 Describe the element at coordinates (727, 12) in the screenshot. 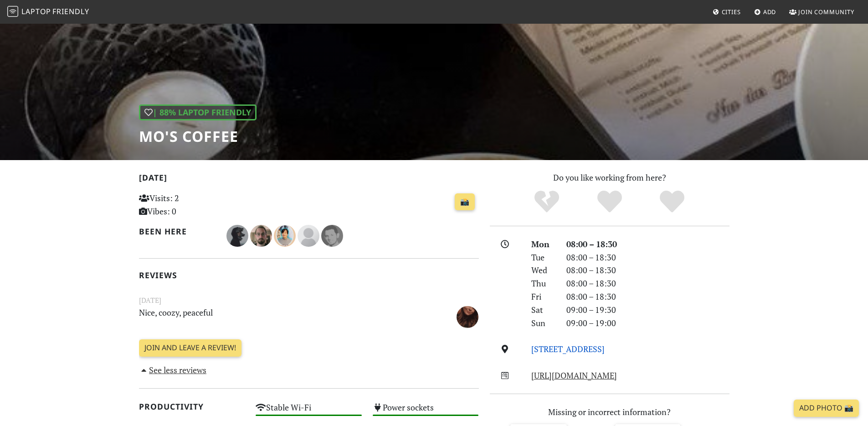

I see `a: Cities` at that location.